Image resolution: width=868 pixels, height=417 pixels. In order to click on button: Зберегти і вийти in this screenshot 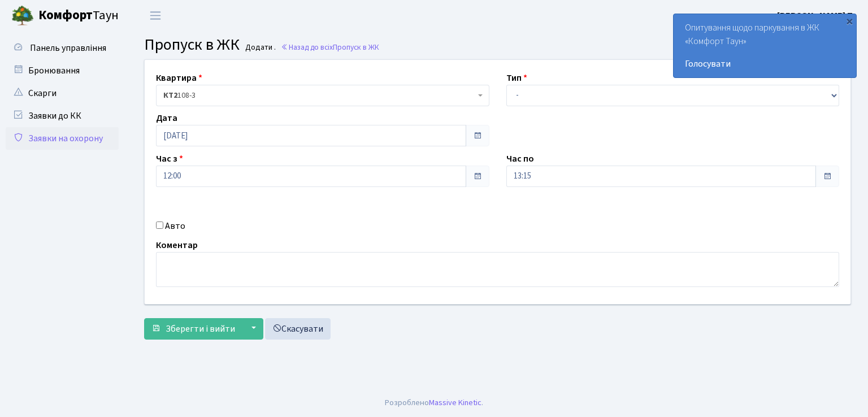, I will do `click(193, 329)`.